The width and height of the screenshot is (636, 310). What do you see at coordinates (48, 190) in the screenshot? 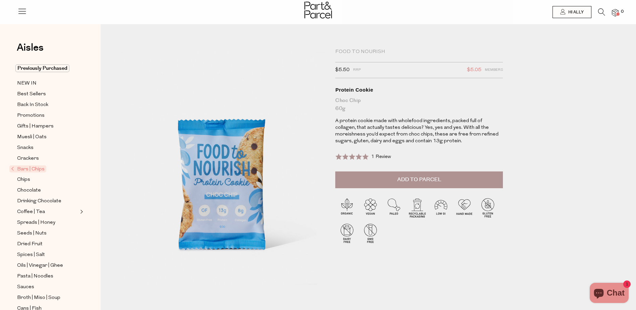
I see `a: Chocolate` at bounding box center [48, 190].